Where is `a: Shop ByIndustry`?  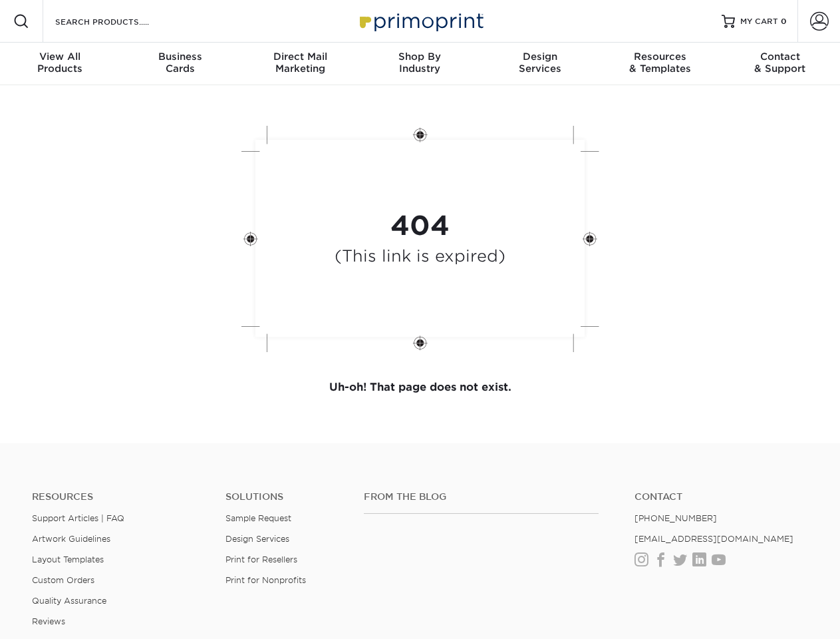 a: Shop ByIndustry is located at coordinates (420, 64).